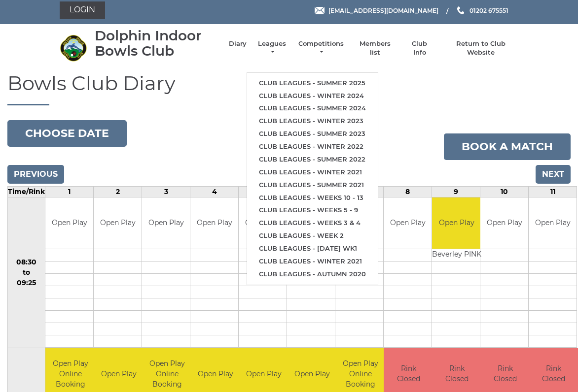 The image size is (578, 392). I want to click on a: Club leagues - Weeks 3 & 4, so click(312, 223).